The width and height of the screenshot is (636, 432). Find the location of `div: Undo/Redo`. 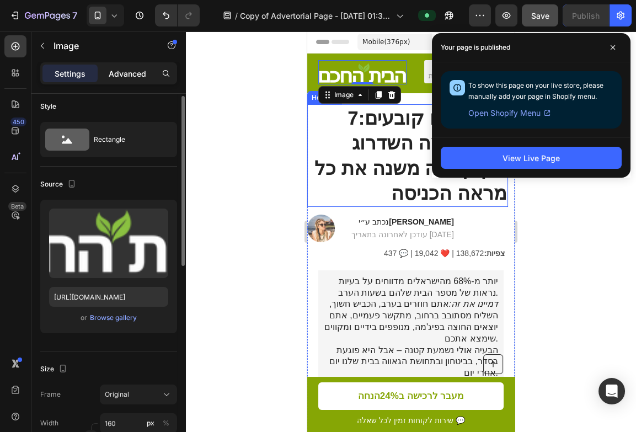

div: Undo/Redo is located at coordinates (177, 15).